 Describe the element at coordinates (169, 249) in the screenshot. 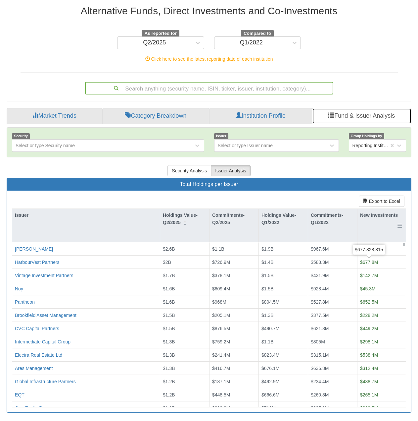

I see `span: $2.6B` at that location.